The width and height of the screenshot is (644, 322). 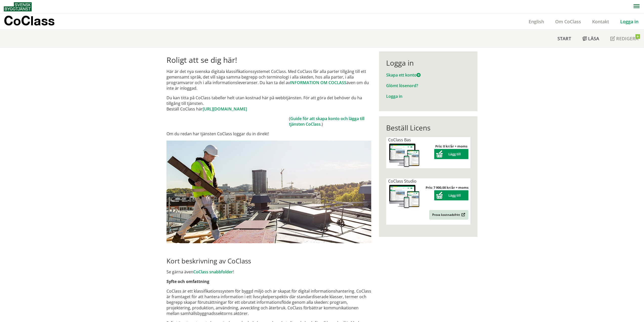 What do you see at coordinates (536, 22) in the screenshot?
I see `a: English` at bounding box center [536, 22].